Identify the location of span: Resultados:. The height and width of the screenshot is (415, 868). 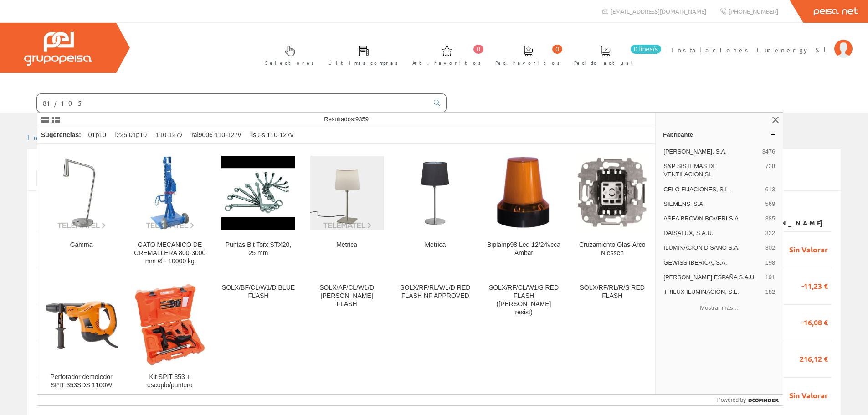
(346, 119).